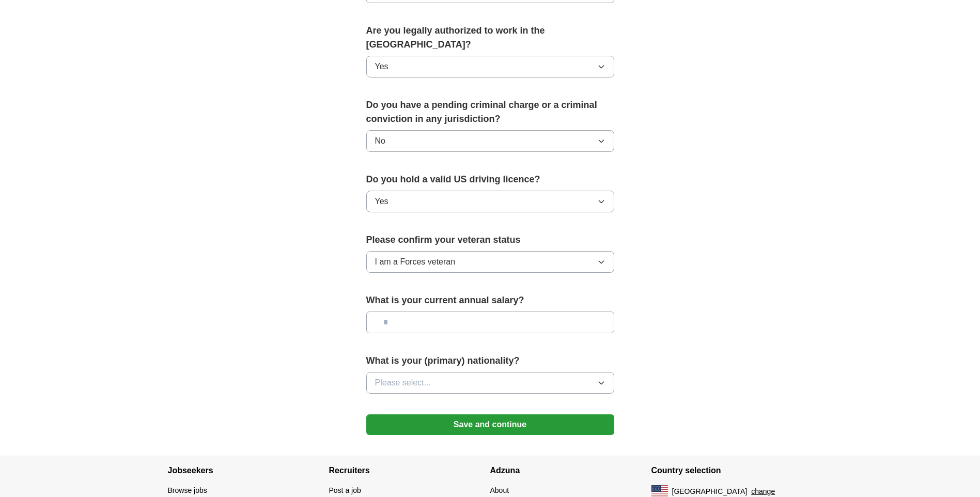 This screenshot has width=980, height=497. I want to click on label: Do you have a pending criminal charge or a criminal conviction in any jurisdiction?, so click(490, 112).